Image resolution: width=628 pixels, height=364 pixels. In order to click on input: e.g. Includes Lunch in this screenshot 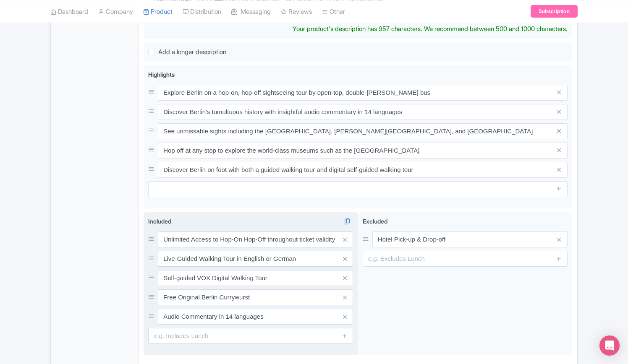, I will do `click(251, 336)`.